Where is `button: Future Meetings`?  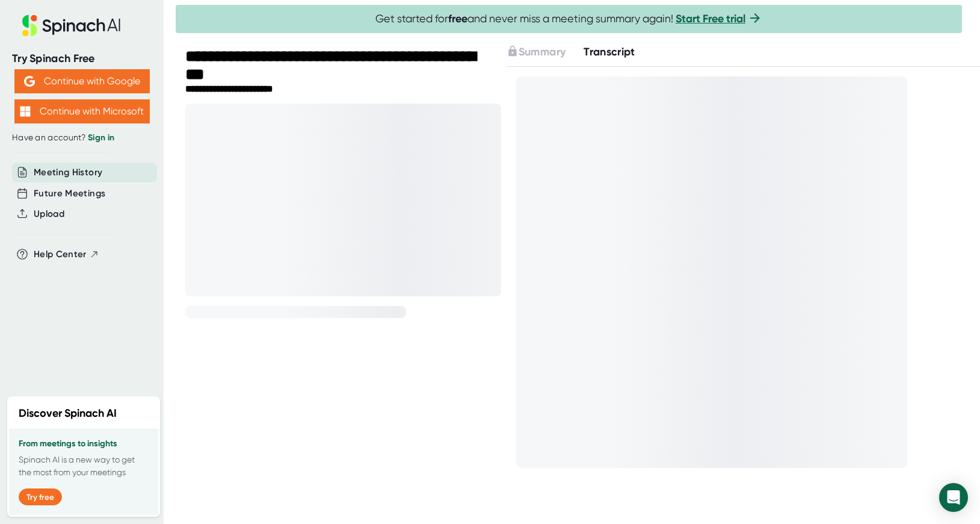 button: Future Meetings is located at coordinates (69, 193).